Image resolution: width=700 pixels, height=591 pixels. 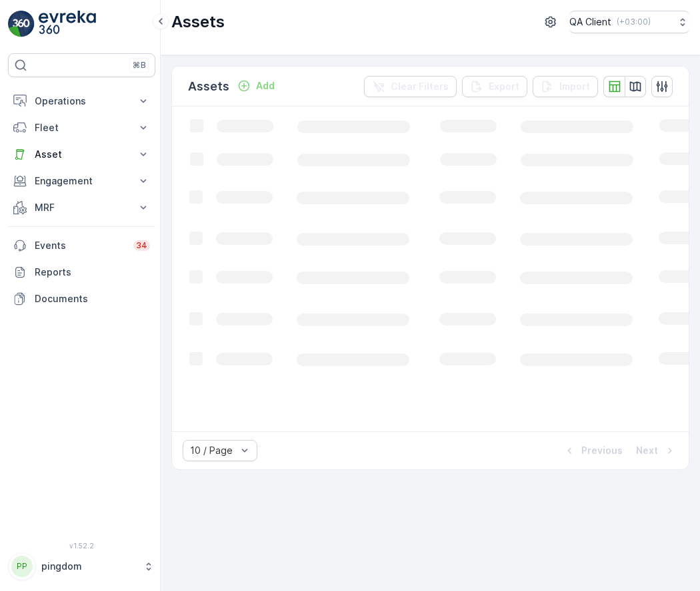 I want to click on p: Next, so click(x=646, y=451).